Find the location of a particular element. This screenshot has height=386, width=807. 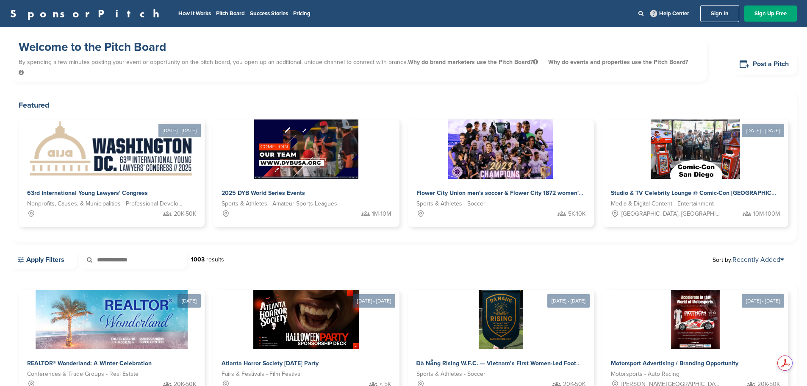

a: SponsorPitch is located at coordinates (87, 14).